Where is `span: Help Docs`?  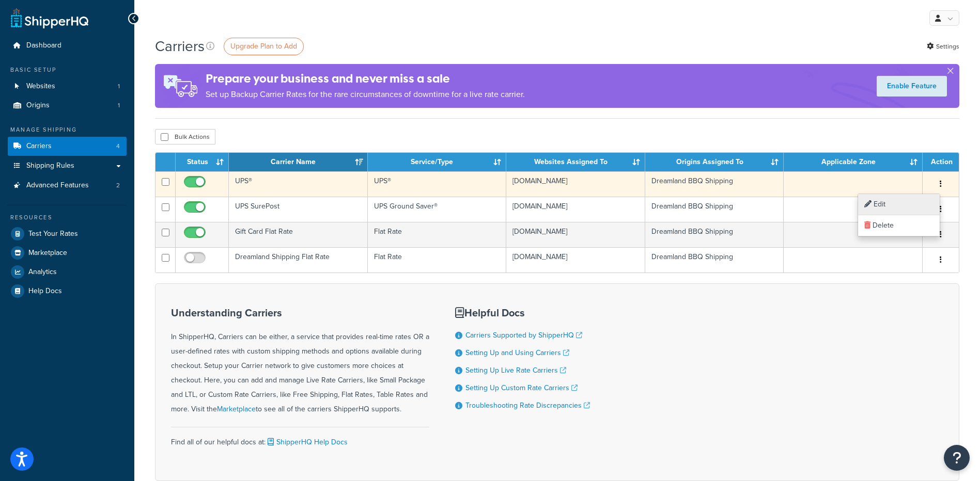
span: Help Docs is located at coordinates (45, 291).